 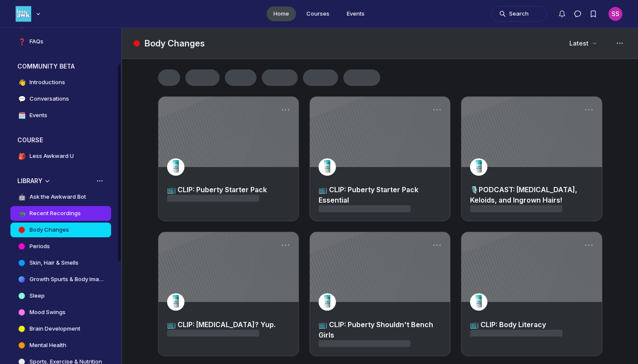 What do you see at coordinates (621, 43) in the screenshot?
I see `button: Space settings` at bounding box center [621, 43].